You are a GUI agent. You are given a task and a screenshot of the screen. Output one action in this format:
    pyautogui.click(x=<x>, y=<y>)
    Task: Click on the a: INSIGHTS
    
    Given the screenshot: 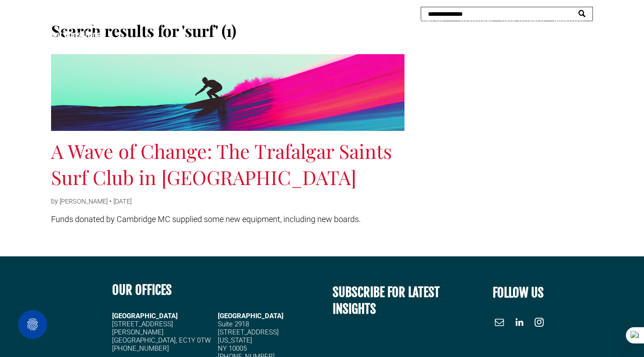 What is the action you would take?
    pyautogui.click(x=568, y=22)
    